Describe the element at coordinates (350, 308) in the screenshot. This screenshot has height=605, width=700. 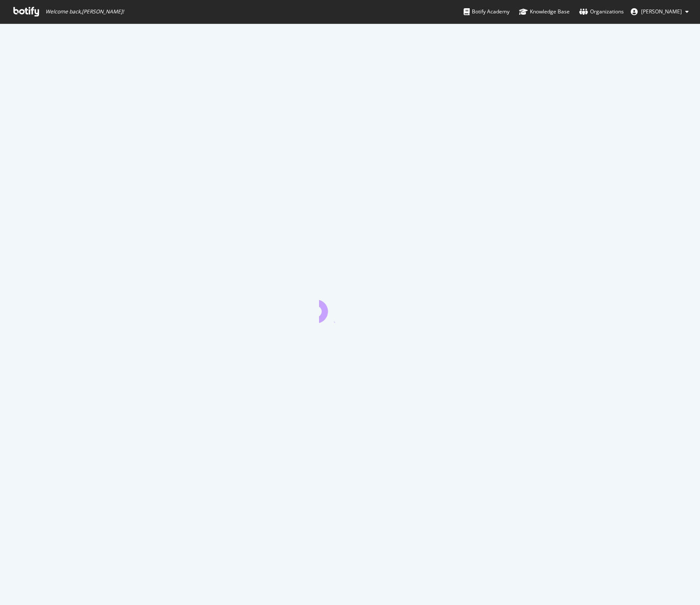
I see `div: animation` at that location.